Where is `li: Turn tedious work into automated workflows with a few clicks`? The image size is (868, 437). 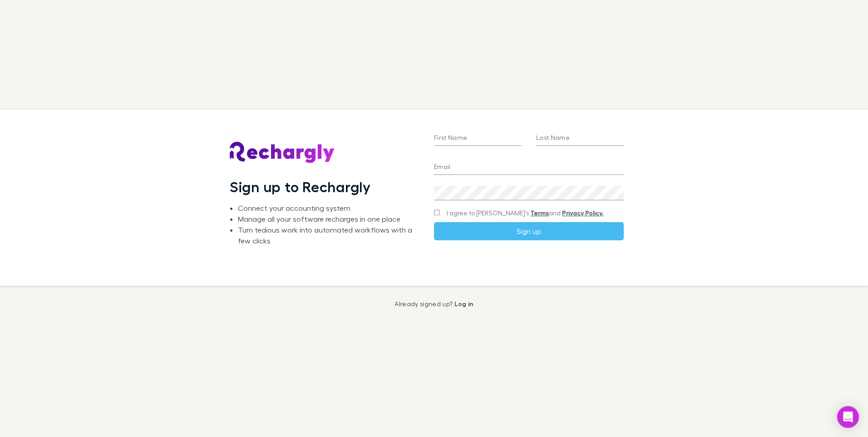 li: Turn tedious work into automated workflows with a few clicks is located at coordinates (329, 235).